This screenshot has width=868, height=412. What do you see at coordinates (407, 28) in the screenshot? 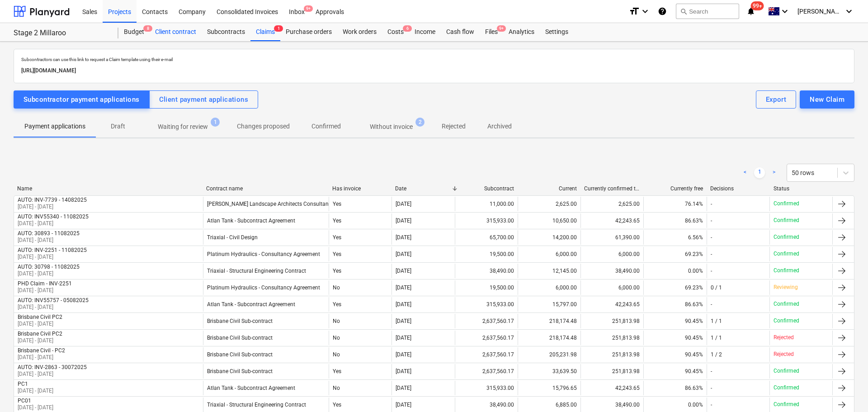
I see `span: 6` at bounding box center [407, 28].